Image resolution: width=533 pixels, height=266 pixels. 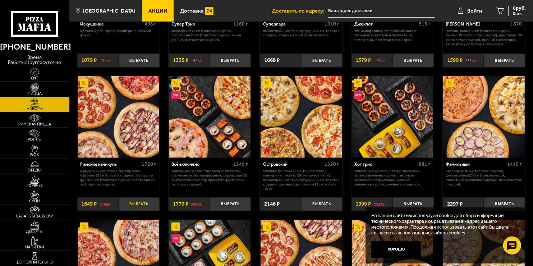 What do you see at coordinates (196, 204) in the screenshot?
I see `s: 2306 ₽` at bounding box center [196, 204].